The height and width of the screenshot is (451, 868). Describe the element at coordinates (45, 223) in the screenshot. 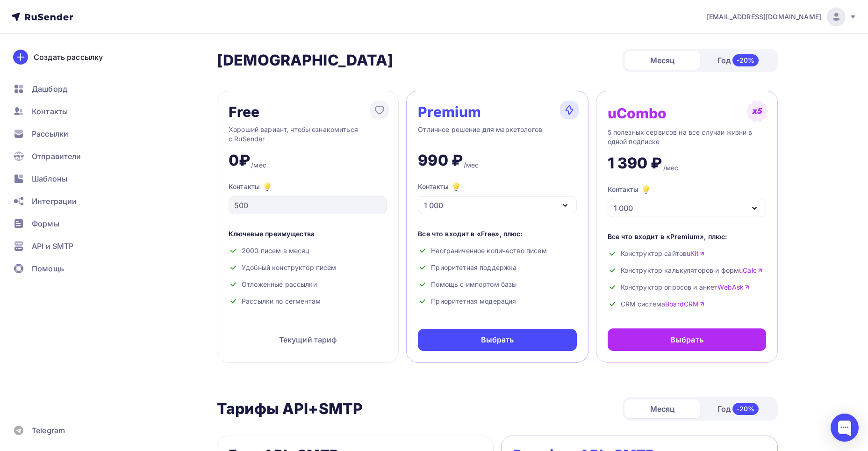

I see `span: Формы` at that location.